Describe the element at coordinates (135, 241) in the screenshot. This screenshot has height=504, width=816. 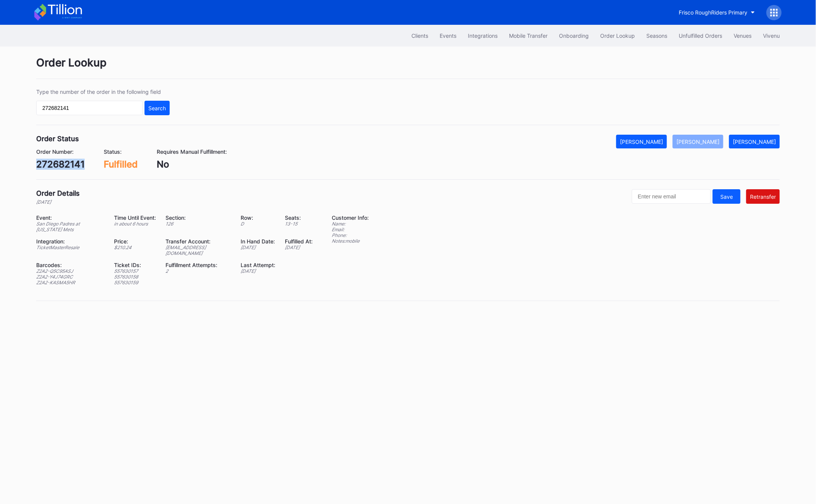
I see `div: Price:` at that location.